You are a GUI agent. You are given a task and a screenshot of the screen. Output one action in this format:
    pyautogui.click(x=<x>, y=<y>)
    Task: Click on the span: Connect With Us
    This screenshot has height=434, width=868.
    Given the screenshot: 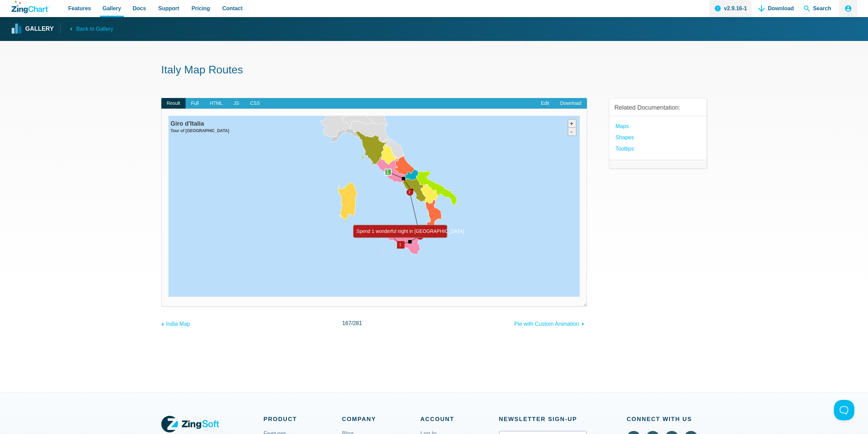 What is the action you would take?
    pyautogui.click(x=667, y=419)
    